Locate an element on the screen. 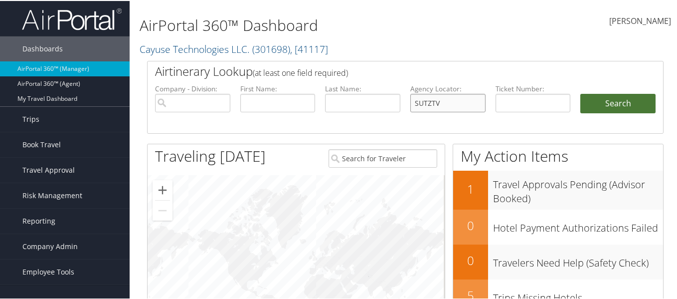 The image size is (677, 299). label: First Name: is located at coordinates (278, 88).